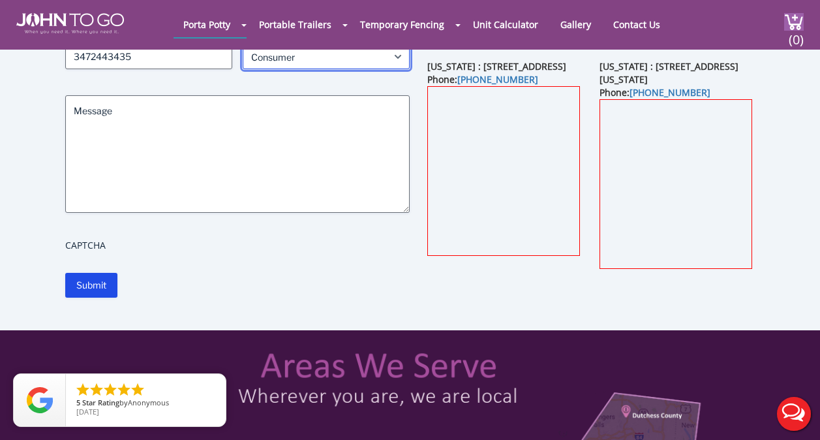 This screenshot has height=440, width=820. What do you see at coordinates (40, 400) in the screenshot?
I see `img: Review Rating` at bounding box center [40, 400].